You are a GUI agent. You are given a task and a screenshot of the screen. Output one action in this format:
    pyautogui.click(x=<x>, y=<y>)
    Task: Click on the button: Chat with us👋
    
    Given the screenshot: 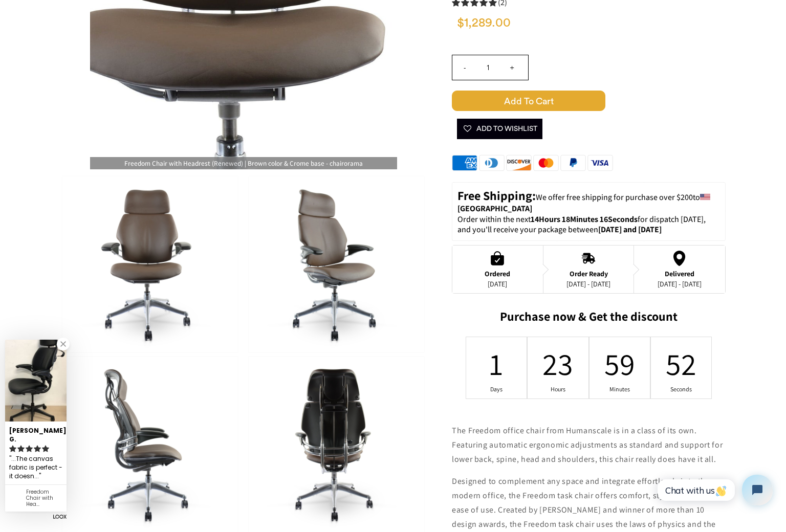 What is the action you would take?
    pyautogui.click(x=50, y=24)
    